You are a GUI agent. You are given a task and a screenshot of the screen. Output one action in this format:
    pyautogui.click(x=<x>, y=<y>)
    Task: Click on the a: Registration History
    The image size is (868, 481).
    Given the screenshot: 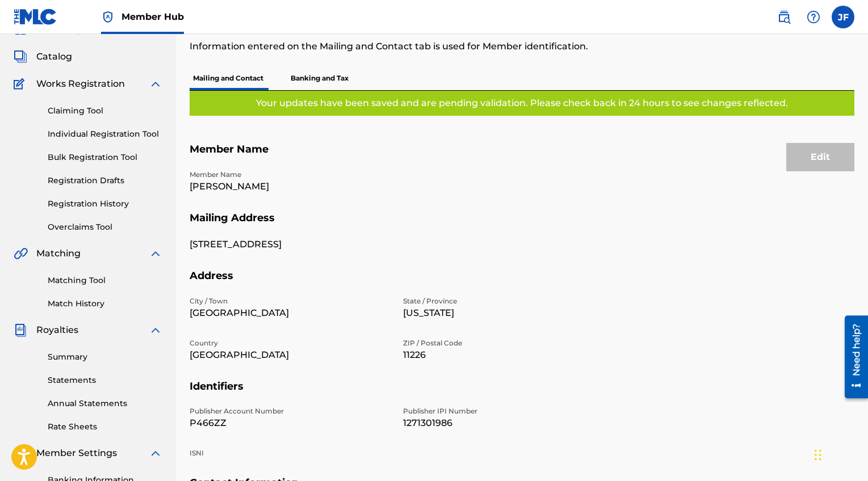 What is the action you would take?
    pyautogui.click(x=105, y=203)
    